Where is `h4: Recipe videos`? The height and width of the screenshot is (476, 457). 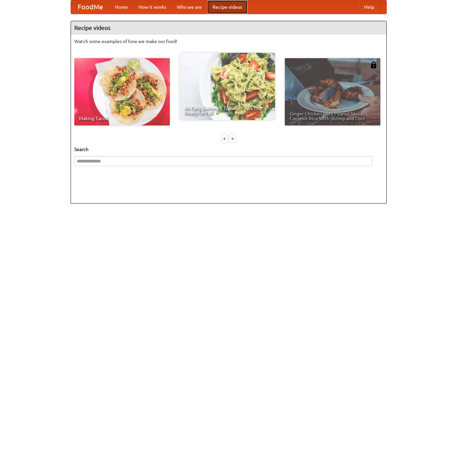 h4: Recipe videos is located at coordinates (228, 28).